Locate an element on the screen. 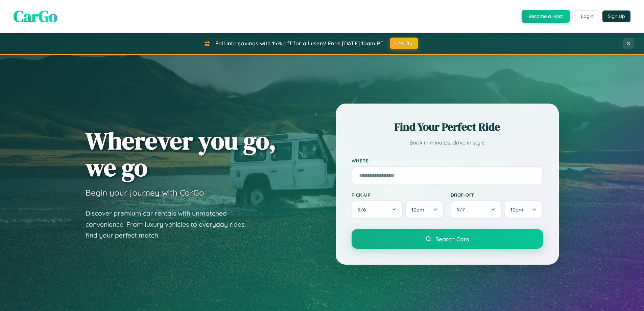 The height and width of the screenshot is (311, 644). h3: Begin your journey with CarGo is located at coordinates (144, 192).